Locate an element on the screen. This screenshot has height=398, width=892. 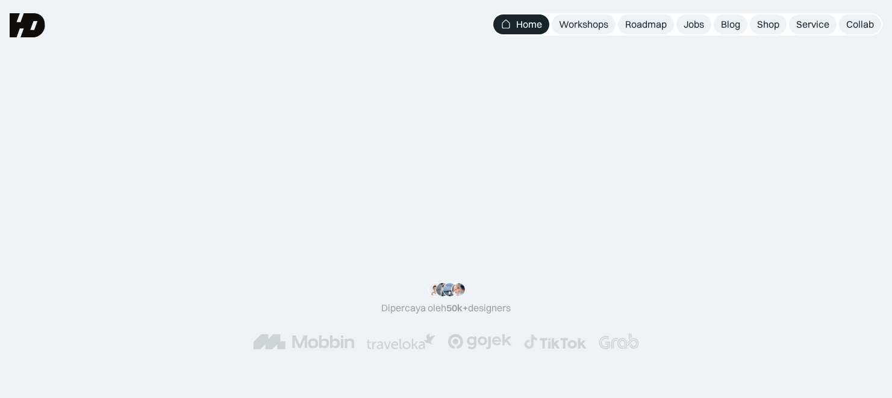
a: Collab is located at coordinates (860, 24).